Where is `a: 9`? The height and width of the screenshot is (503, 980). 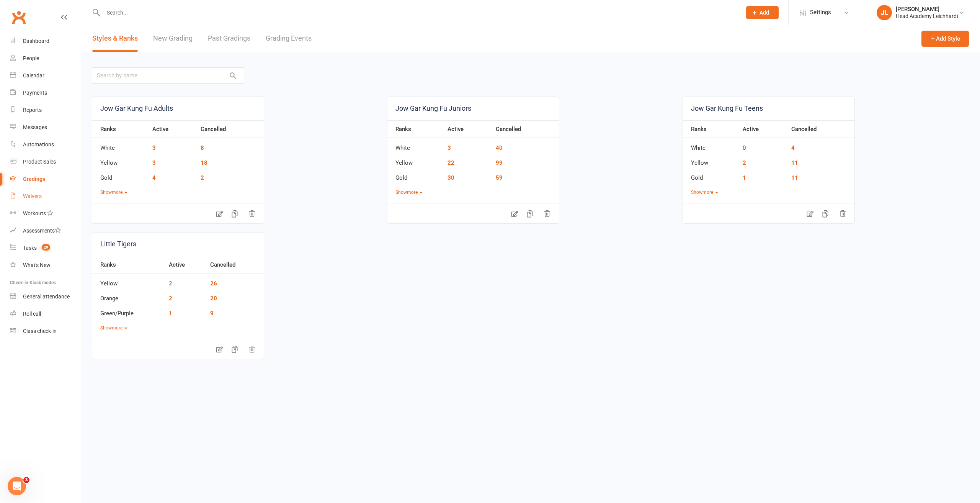 a: 9 is located at coordinates (212, 313).